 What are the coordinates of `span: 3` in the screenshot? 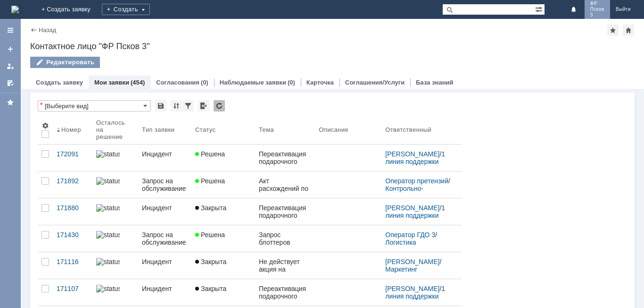 It's located at (598, 15).